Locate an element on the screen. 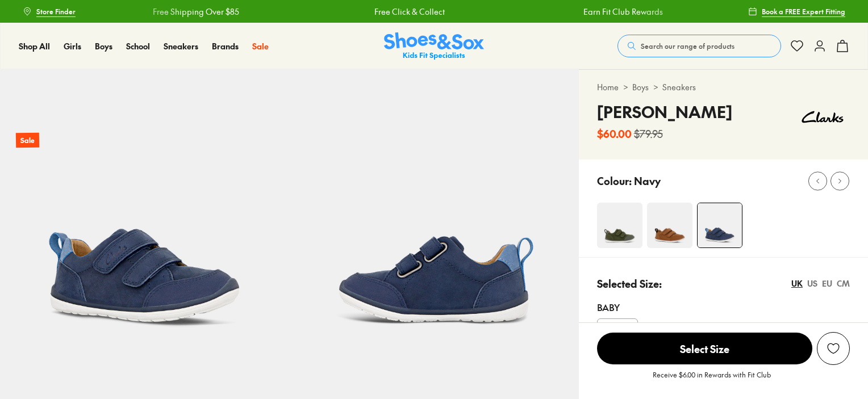 The image size is (868, 399). img: Melvin Dark Olive is located at coordinates (620, 226).